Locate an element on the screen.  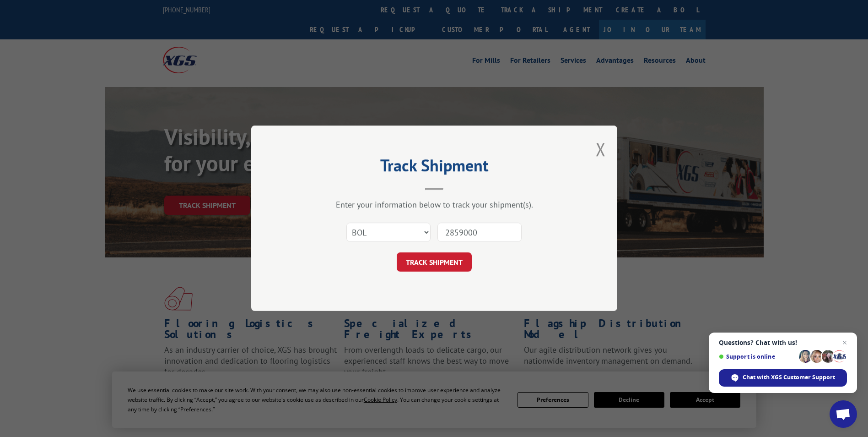
span: Chat with XGS Customer Support is located at coordinates (789, 378).